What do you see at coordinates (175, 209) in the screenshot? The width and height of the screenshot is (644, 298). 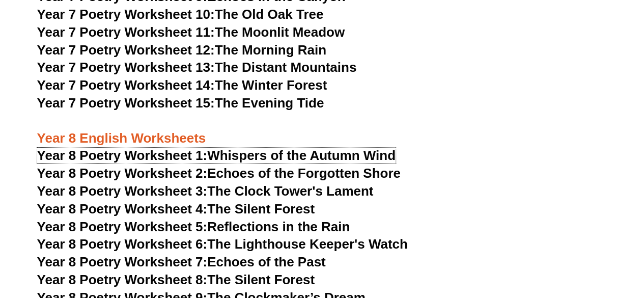 I see `a: Year 8 Poetry Worksheet 4:The Silent Forest` at bounding box center [175, 209].